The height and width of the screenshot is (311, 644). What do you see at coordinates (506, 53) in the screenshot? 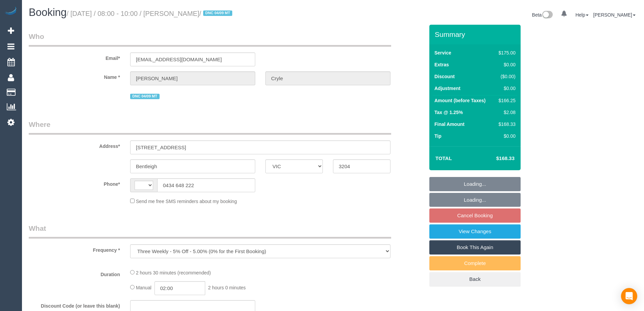
I see `div: $175.00` at bounding box center [506, 53].